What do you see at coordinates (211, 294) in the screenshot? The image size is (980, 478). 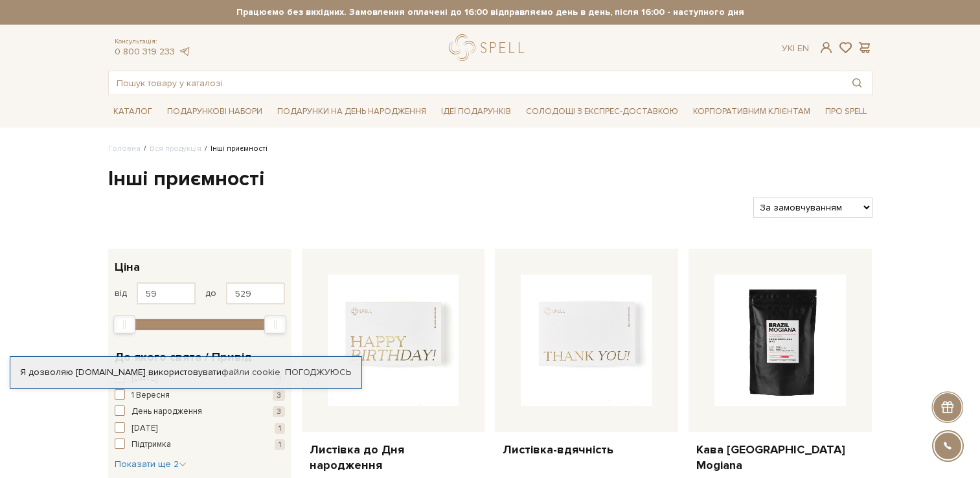 I see `span: до` at bounding box center [211, 294].